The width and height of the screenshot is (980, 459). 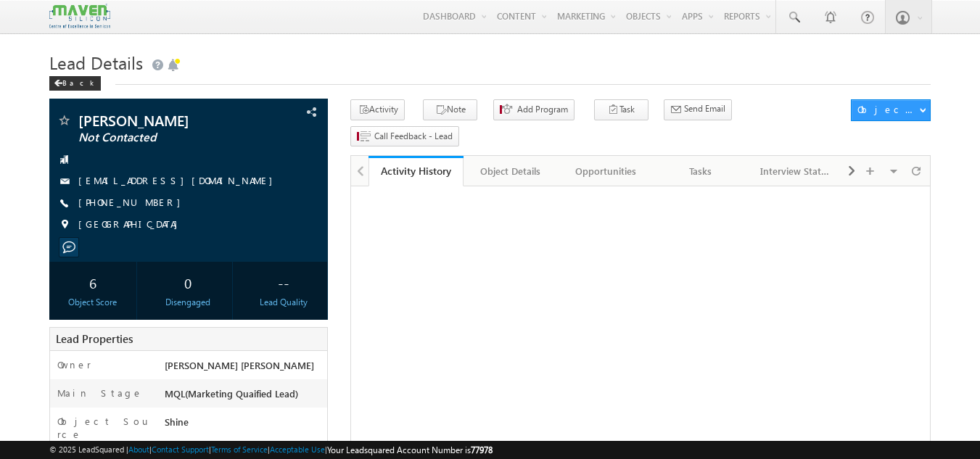 What do you see at coordinates (93, 282) in the screenshot?
I see `div: 6` at bounding box center [93, 282].